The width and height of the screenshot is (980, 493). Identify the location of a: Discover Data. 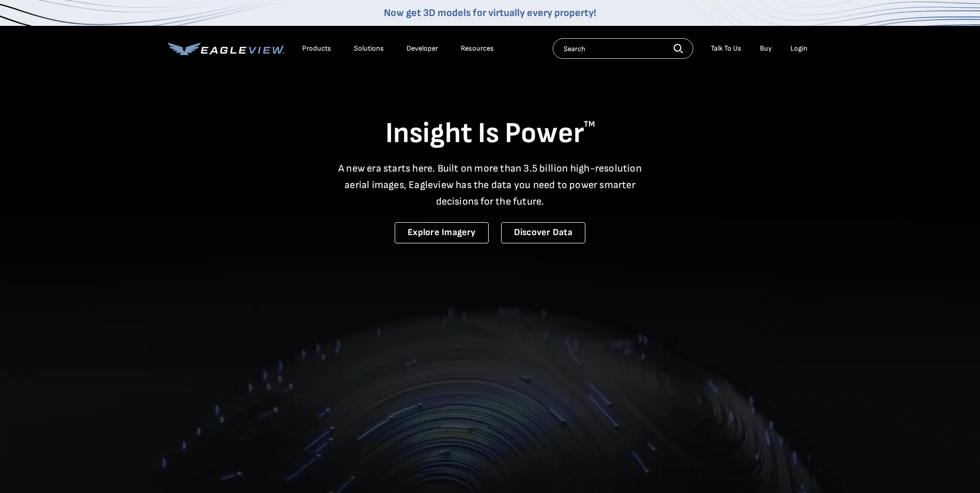
(543, 233).